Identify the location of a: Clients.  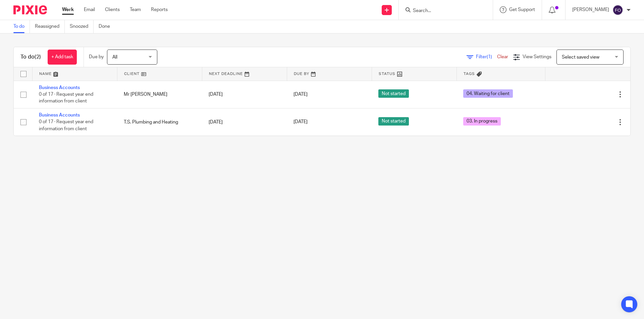
(112, 10).